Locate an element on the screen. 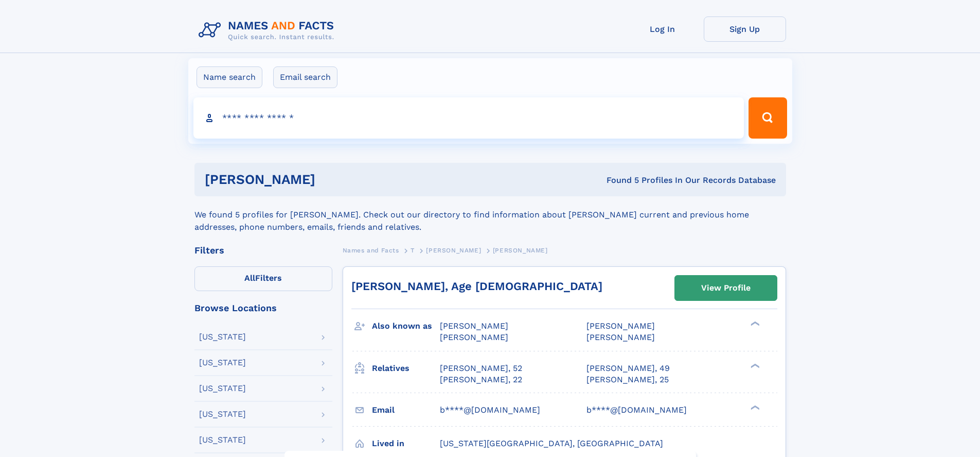  a: T is located at coordinates (413, 249).